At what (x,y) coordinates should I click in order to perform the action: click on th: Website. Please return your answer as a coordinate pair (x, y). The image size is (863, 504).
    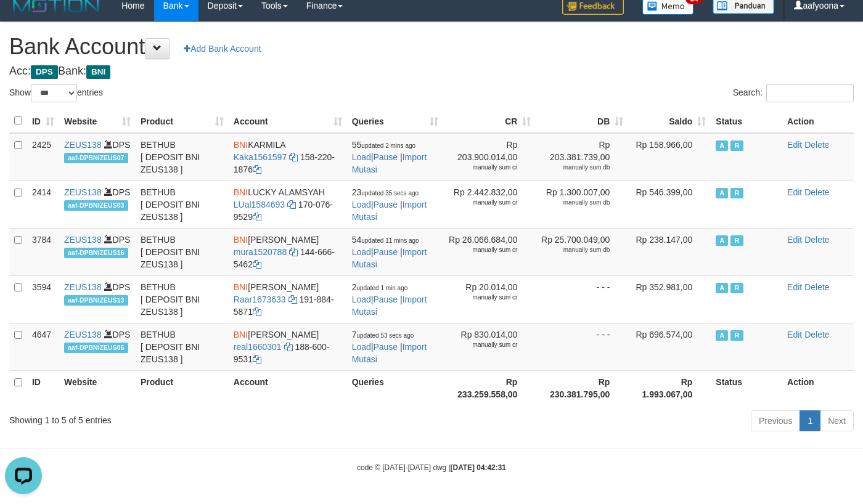
    Looking at the image, I should click on (97, 388).